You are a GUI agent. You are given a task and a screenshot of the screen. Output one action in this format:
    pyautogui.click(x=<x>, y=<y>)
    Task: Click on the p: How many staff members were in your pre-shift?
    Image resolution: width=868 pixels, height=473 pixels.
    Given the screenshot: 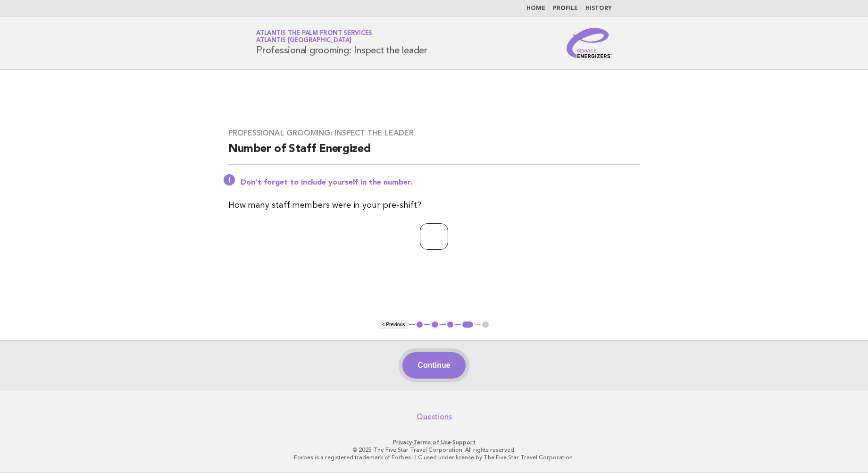 What is the action you would take?
    pyautogui.click(x=434, y=205)
    